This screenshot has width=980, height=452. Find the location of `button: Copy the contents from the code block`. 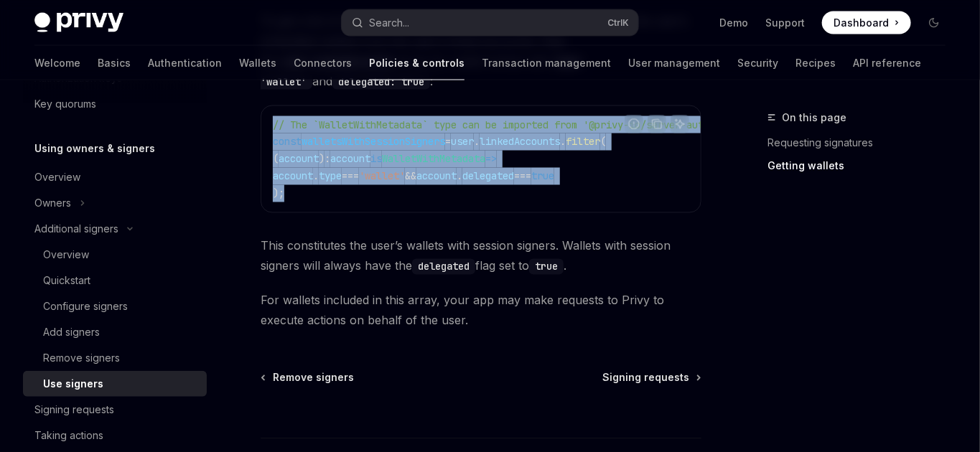

button: Copy the contents from the code block is located at coordinates (657, 124).